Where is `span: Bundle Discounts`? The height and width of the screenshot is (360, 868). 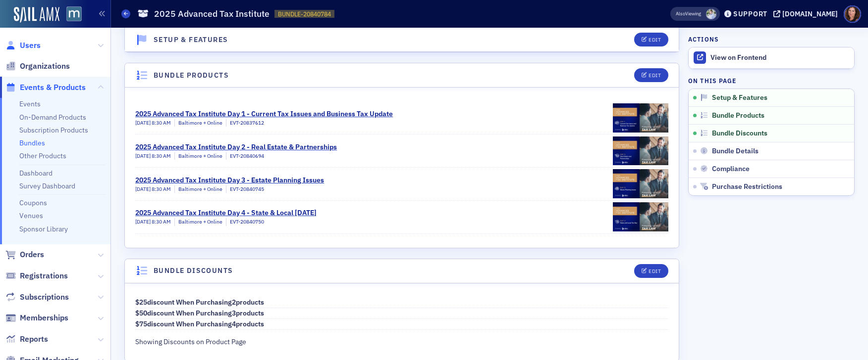
span: Bundle Discounts is located at coordinates (739, 133).